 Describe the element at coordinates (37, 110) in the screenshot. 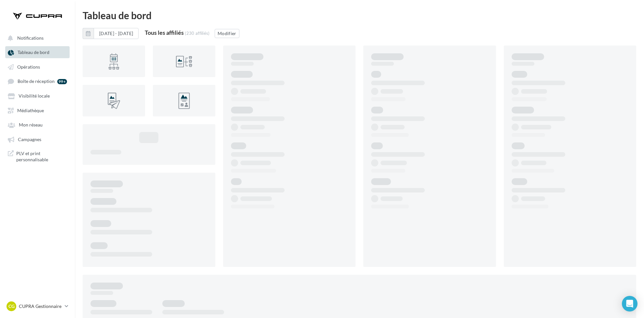

I see `a: Médiathèque` at that location.